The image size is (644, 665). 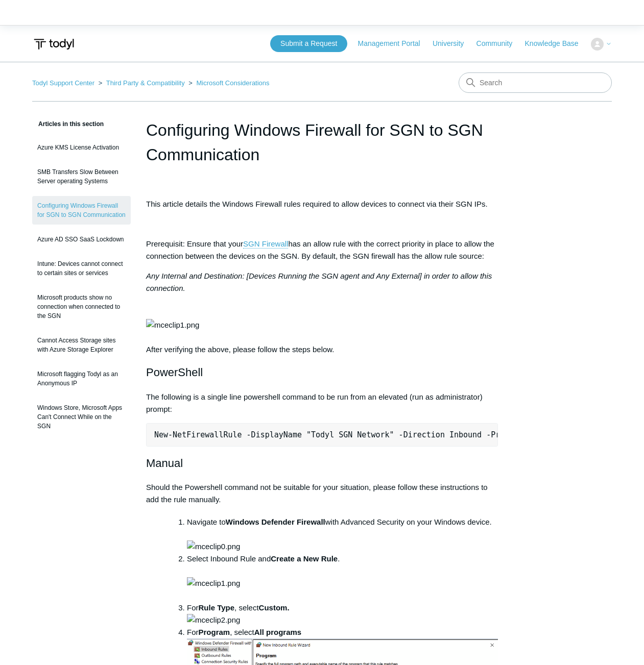 I want to click on strong: Program, so click(x=214, y=632).